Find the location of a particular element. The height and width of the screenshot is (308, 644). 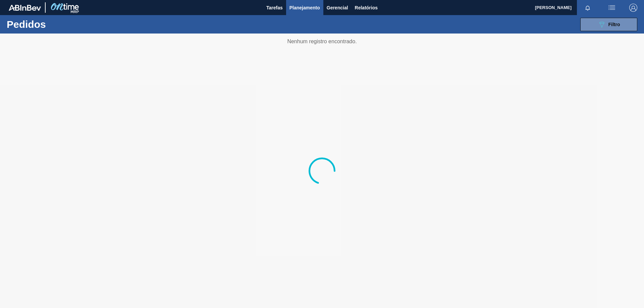

span: Planejamento is located at coordinates (305, 8).